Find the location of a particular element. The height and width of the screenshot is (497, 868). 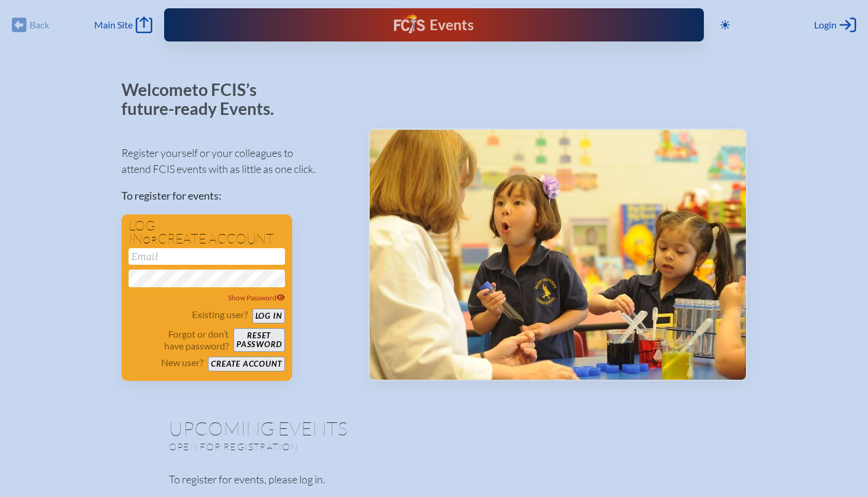

a: Main Site is located at coordinates (123, 25).